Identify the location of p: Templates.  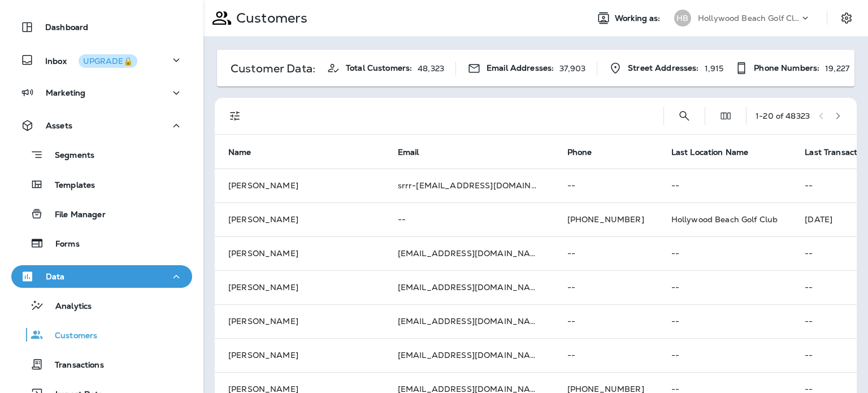
(69, 186).